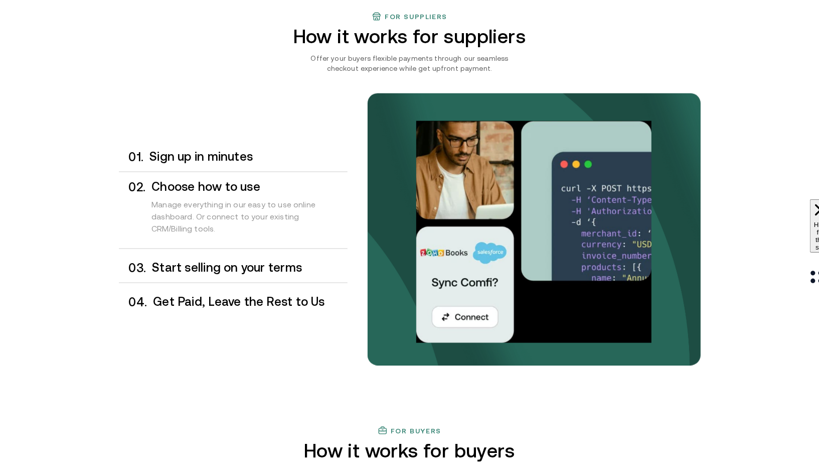 This screenshot has height=464, width=819. I want to click on h2: How it works for suppliers, so click(409, 36).